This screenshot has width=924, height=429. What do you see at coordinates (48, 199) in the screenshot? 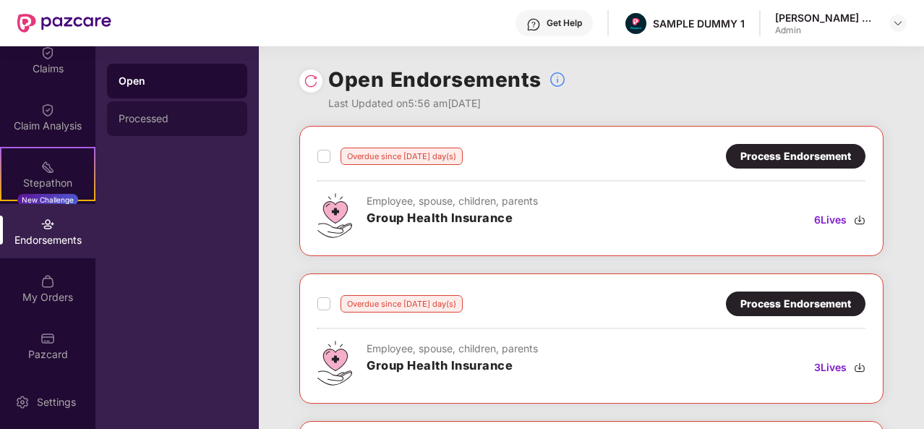
I see `div: New Challenge` at bounding box center [48, 199].